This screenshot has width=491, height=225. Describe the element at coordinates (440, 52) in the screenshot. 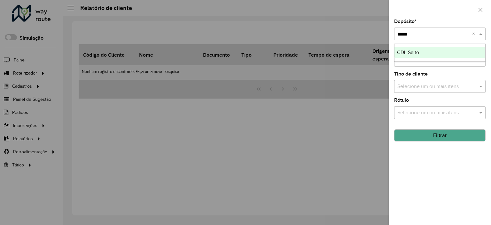

I see `ng-dropdown-panel: Options list` at that location.